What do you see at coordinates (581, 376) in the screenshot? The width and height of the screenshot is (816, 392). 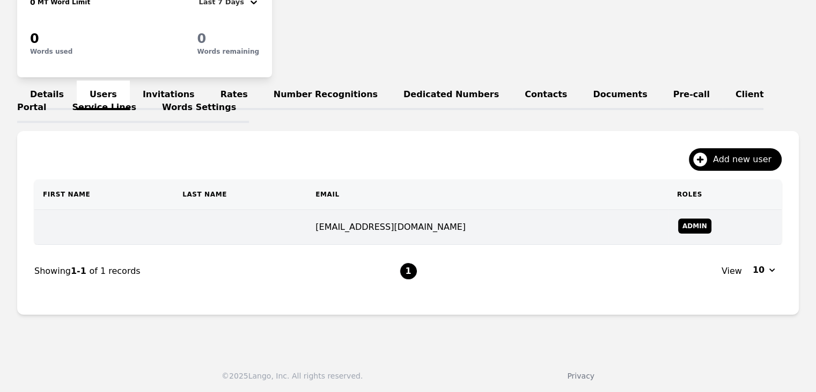 I see `a: Privacy` at bounding box center [581, 376].